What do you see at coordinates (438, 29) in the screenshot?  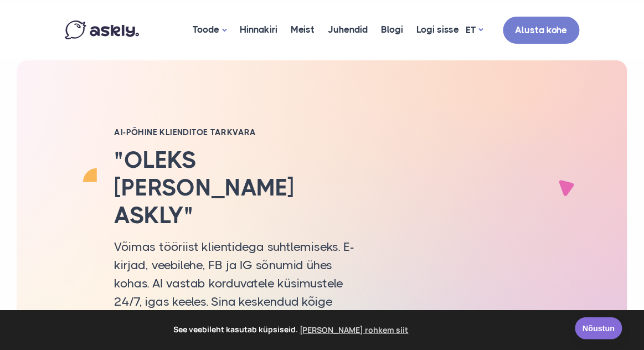 I see `a: Logi sisse` at bounding box center [438, 29].